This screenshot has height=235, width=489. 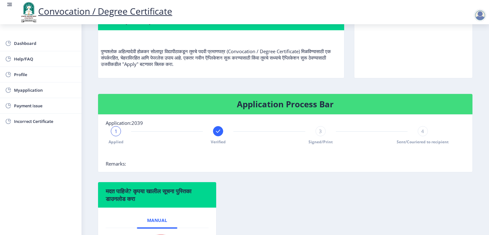 I want to click on span: Help/FAQ, so click(x=45, y=59).